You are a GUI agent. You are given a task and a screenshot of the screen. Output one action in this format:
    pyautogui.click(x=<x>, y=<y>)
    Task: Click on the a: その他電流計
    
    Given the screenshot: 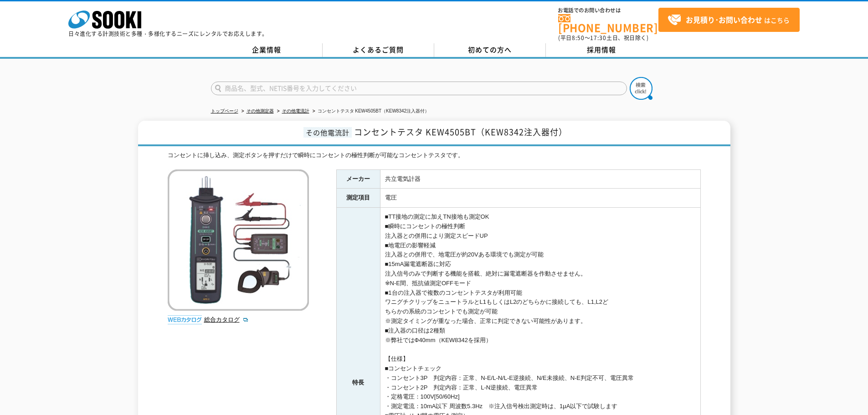 What is the action you would take?
    pyautogui.click(x=296, y=111)
    